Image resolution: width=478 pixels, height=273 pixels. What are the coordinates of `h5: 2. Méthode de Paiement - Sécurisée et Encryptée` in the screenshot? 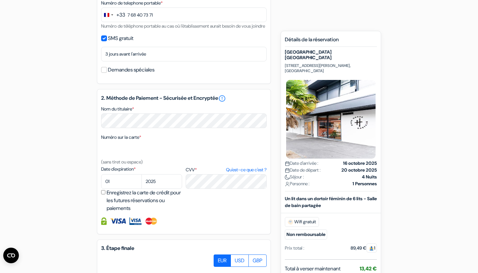 It's located at (184, 98).